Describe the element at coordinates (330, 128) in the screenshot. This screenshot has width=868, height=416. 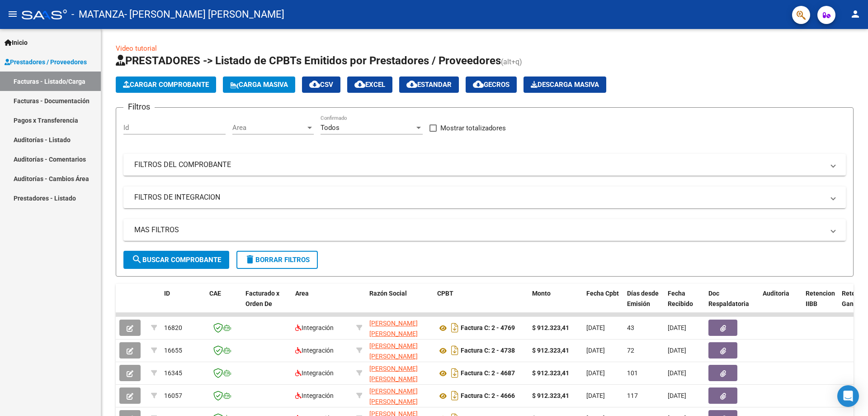
I see `span: Todos` at that location.